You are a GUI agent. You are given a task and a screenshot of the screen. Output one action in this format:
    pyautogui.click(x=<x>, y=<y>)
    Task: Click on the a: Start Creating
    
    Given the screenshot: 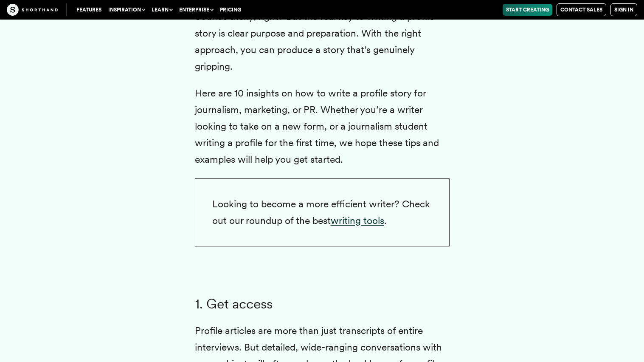 What is the action you would take?
    pyautogui.click(x=527, y=10)
    